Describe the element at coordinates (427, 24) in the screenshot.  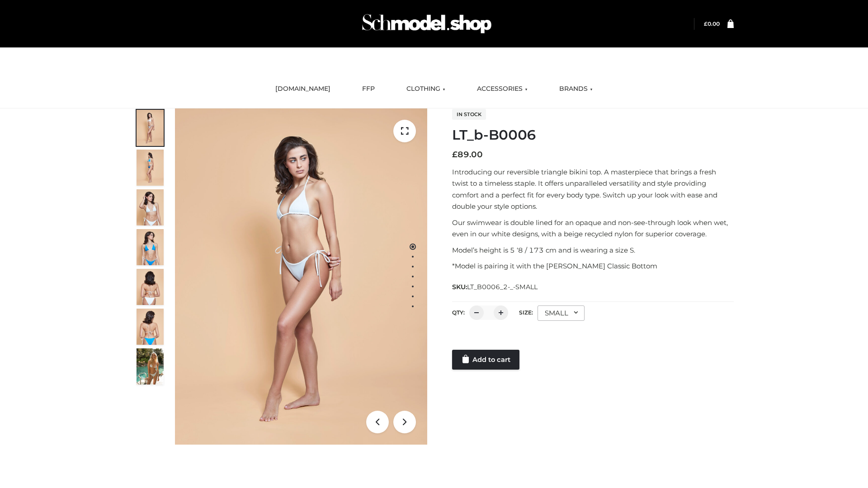
I see `img: Schmodel Admin 964` at that location.